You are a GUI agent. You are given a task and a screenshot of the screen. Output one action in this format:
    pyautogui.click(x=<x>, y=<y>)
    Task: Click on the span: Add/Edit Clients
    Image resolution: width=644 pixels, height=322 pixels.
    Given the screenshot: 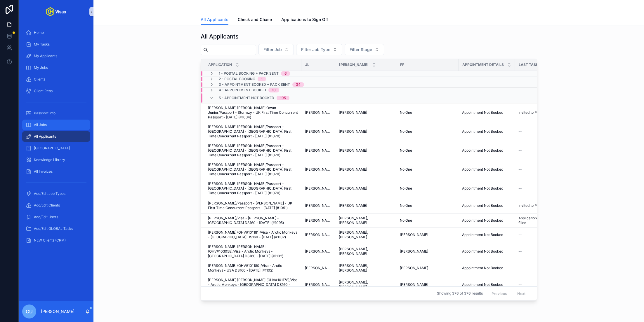 What is the action you would take?
    pyautogui.click(x=47, y=205)
    